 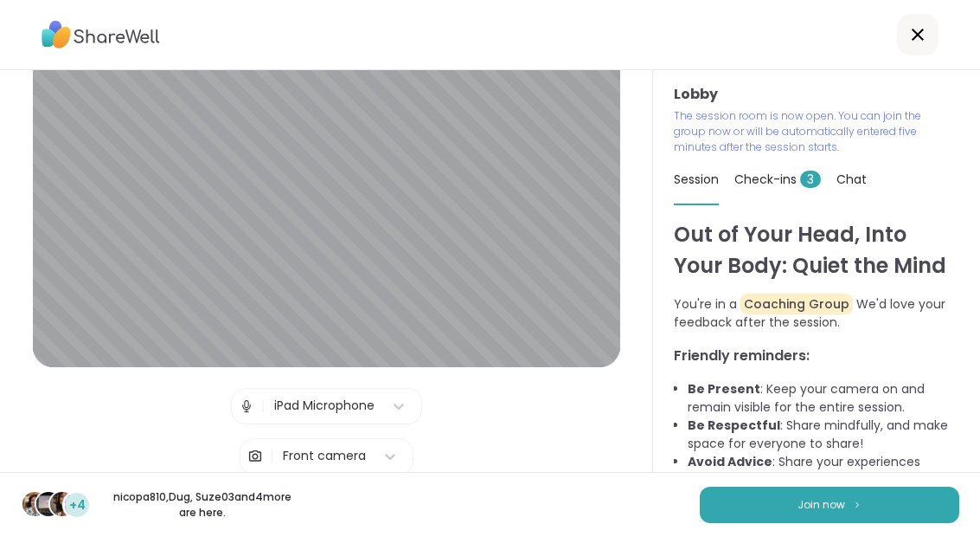 I want to click on span: Session, so click(x=697, y=179).